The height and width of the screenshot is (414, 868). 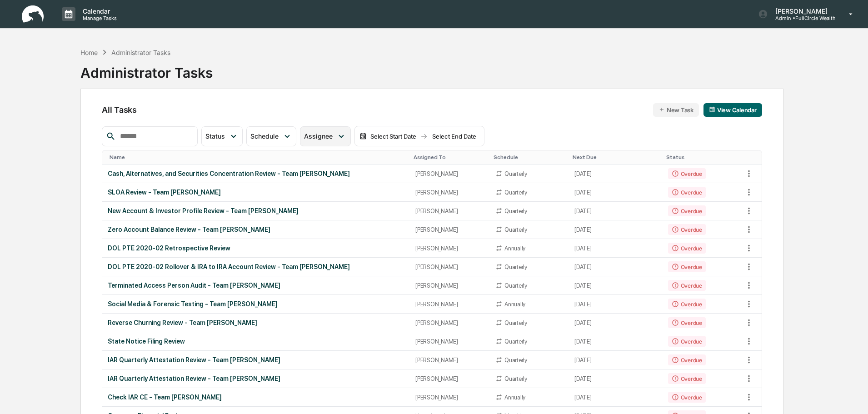 I want to click on div: State Notice Filing Review, so click(x=256, y=341).